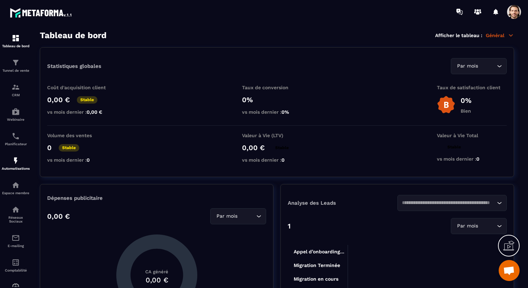 Image resolution: width=528 pixels, height=288 pixels. What do you see at coordinates (49, 147) in the screenshot?
I see `p: 0` at bounding box center [49, 147].